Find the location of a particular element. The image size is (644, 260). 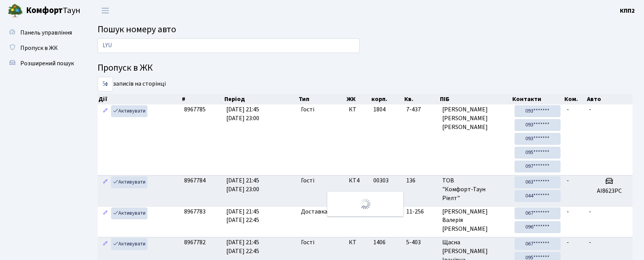

span: 00303 is located at coordinates (381, 180).